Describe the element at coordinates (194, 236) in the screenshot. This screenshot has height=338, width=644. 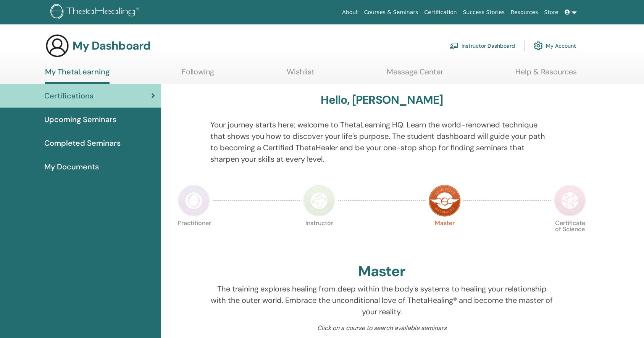
I see `p: Practitioner` at that location.